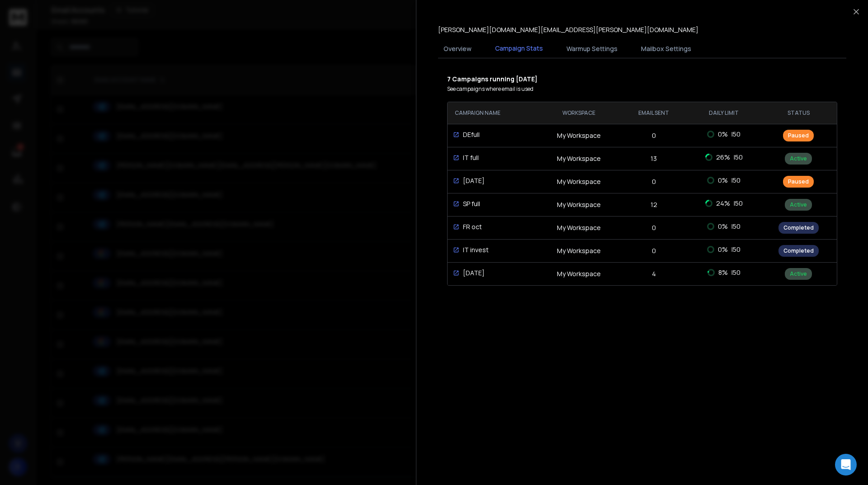 This screenshot has height=485, width=868. I want to click on span: 8 %, so click(723, 272).